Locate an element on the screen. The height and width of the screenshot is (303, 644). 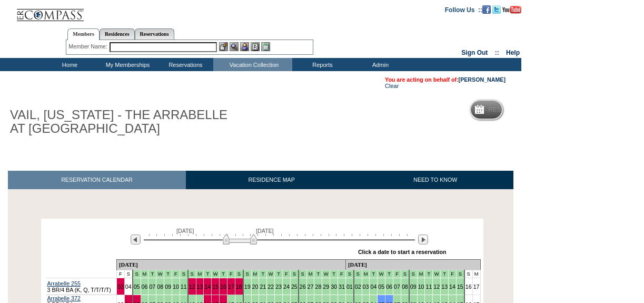
a: 08 is located at coordinates (160, 287).